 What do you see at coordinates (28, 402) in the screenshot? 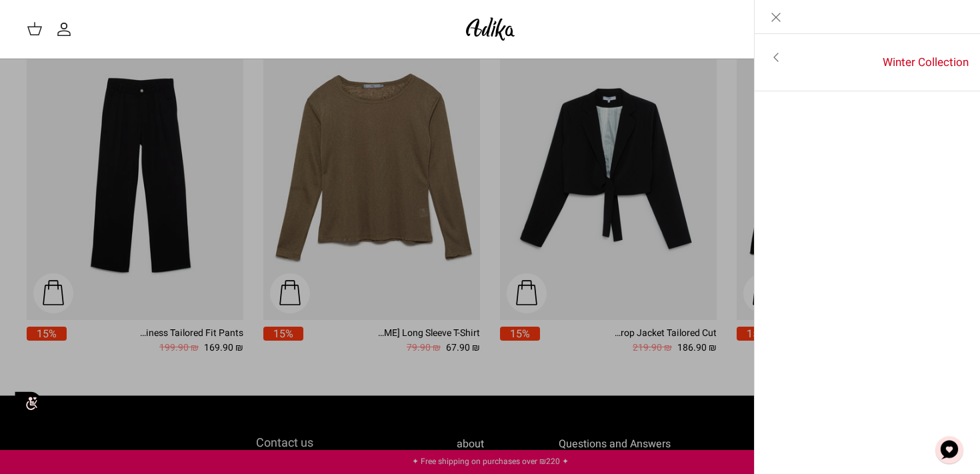
I see `img: accessibility_icon02.svg` at bounding box center [28, 402].